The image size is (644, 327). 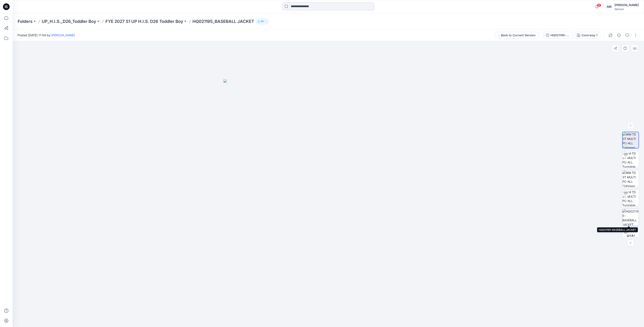 I want to click on div: HQ021195-BASEBALL JACKET-updt-3.28, so click(x=560, y=35).